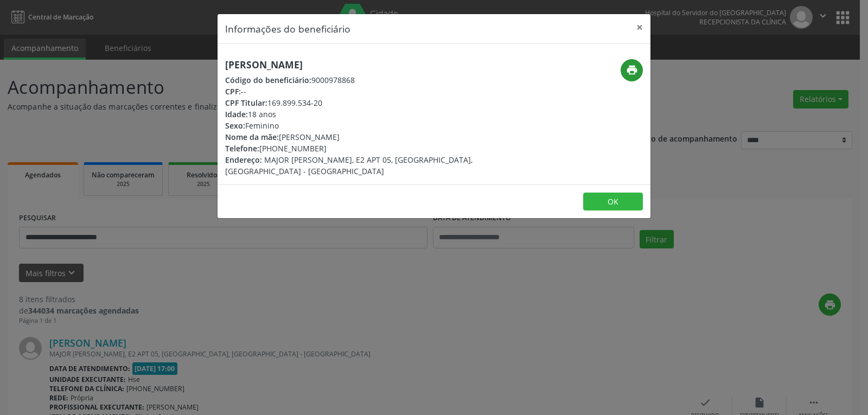 The height and width of the screenshot is (415, 868). Describe the element at coordinates (252, 137) in the screenshot. I see `span: Nome da mãe:` at that location.